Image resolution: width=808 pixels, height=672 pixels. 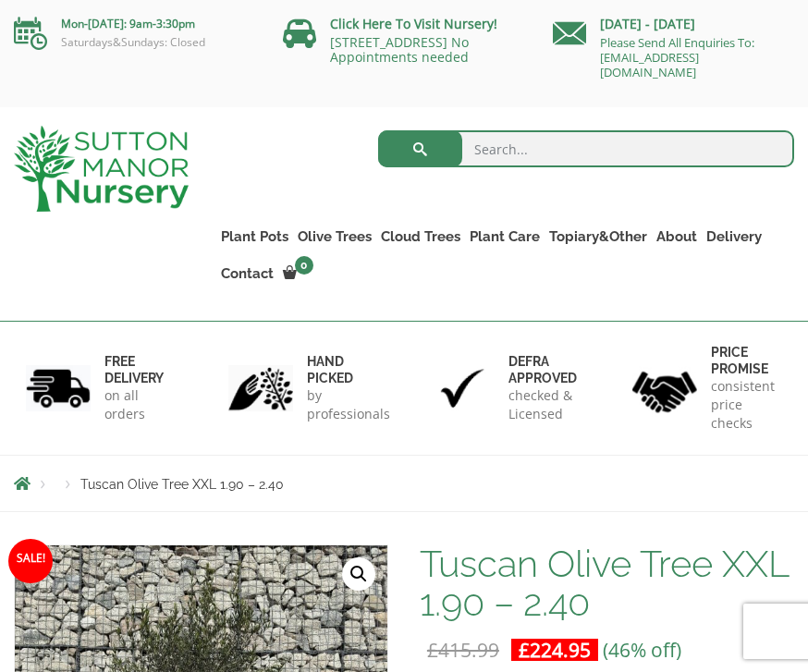 What do you see at coordinates (598, 237) in the screenshot?
I see `a: Topiary&Other` at bounding box center [598, 237].